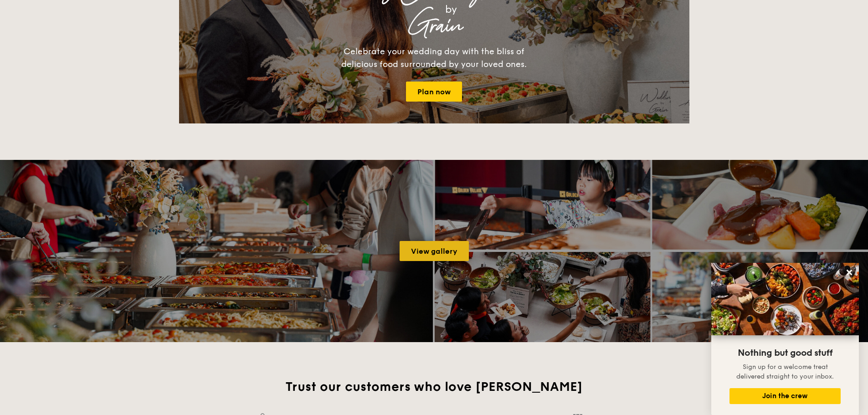 Image resolution: width=868 pixels, height=415 pixels. Describe the element at coordinates (849, 273) in the screenshot. I see `button: Close` at that location.